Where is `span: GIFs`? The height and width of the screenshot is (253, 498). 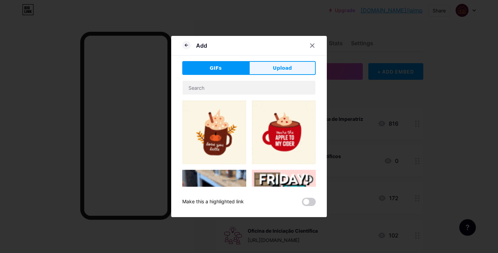 span: GIFs is located at coordinates (215, 68).